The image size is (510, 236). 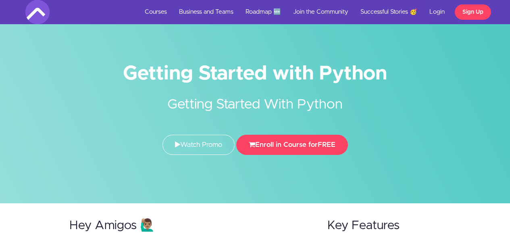 I want to click on h2: Key Features, so click(x=384, y=225).